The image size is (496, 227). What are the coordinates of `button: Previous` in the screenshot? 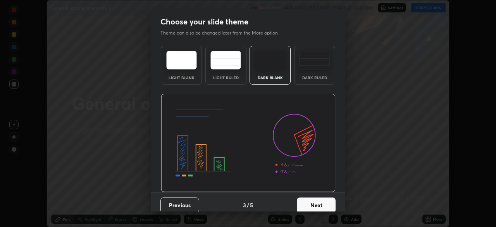 It's located at (180, 205).